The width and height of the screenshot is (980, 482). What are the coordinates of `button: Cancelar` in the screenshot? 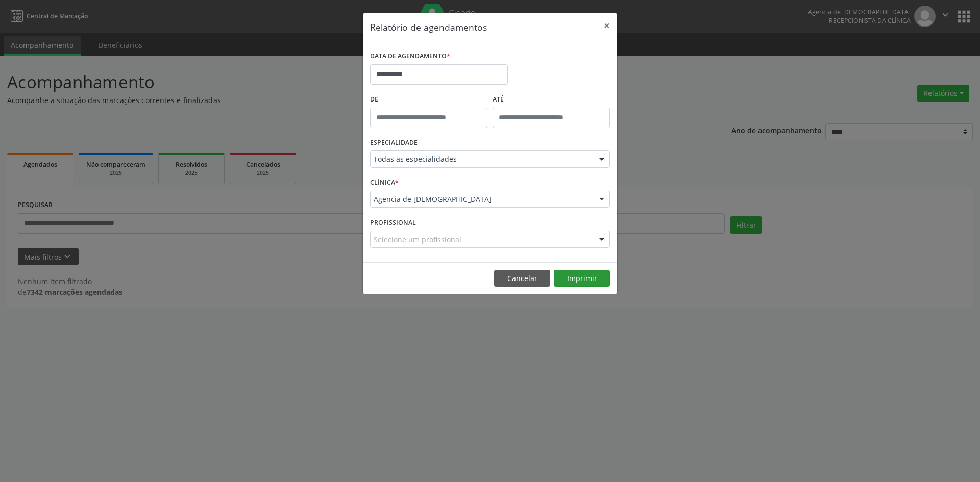 It's located at (522, 279).